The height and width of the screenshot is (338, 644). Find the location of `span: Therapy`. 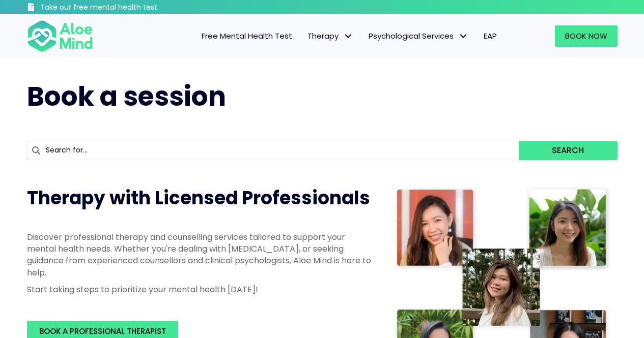

span: Therapy is located at coordinates (330, 36).